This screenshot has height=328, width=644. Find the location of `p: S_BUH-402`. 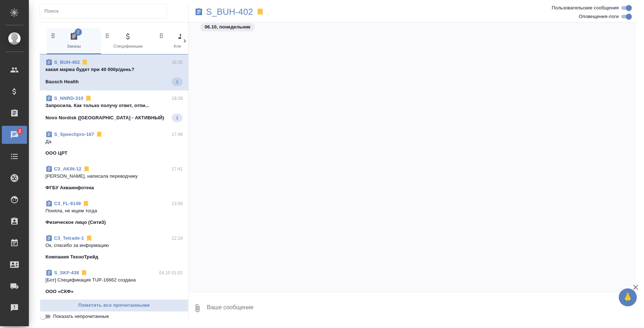

p: S_BUH-402 is located at coordinates (229, 12).